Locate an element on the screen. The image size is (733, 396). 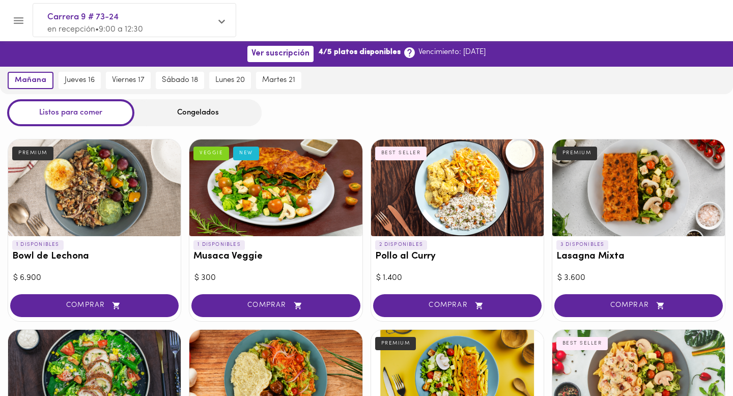
p: 2 DISPONIBLES is located at coordinates (401, 245).